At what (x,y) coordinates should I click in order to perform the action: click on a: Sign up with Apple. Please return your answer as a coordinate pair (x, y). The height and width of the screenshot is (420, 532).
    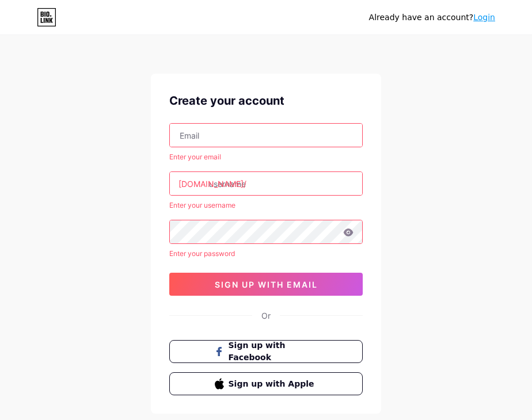
    Looking at the image, I should click on (266, 384).